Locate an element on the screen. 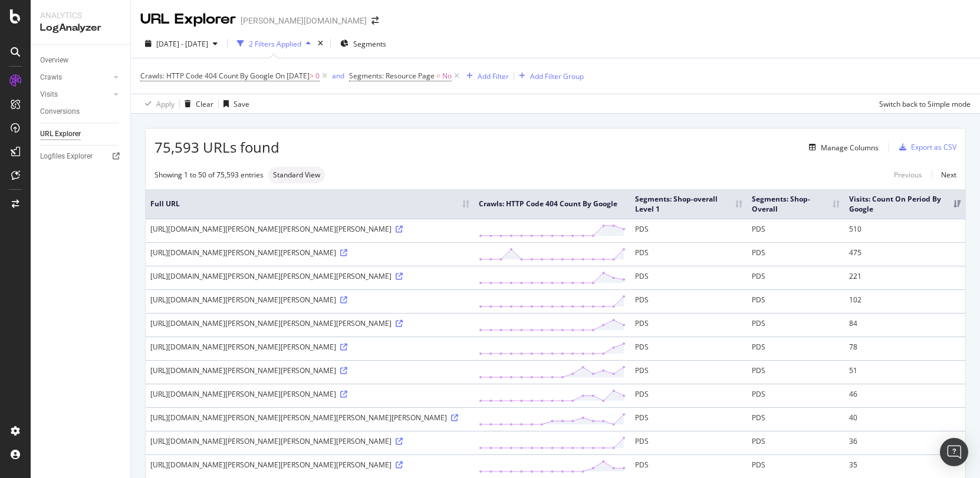 The height and width of the screenshot is (478, 980). span: Segments: Resource Page is located at coordinates (392, 75).